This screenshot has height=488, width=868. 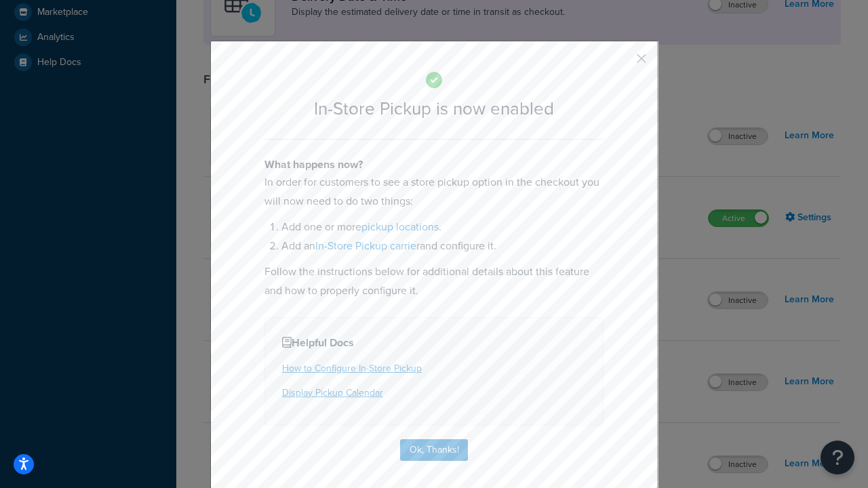 I want to click on a: pickup locations, so click(x=400, y=227).